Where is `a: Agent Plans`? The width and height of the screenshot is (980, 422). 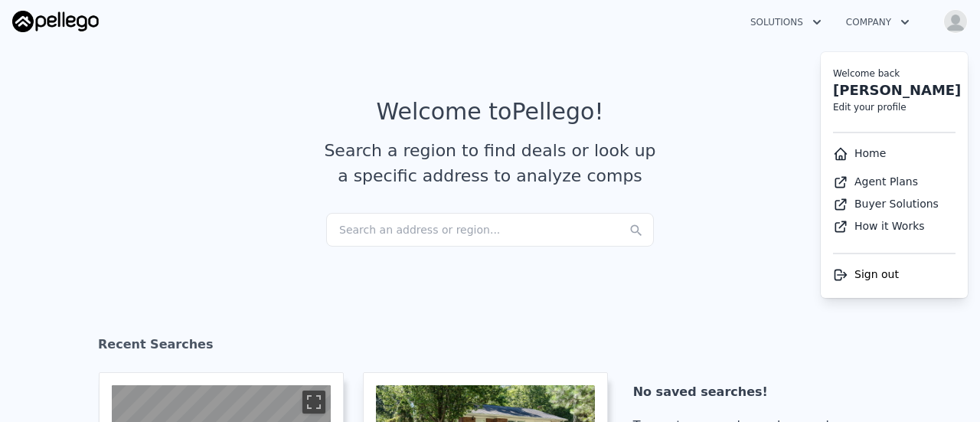
a: Agent Plans is located at coordinates (875, 181).